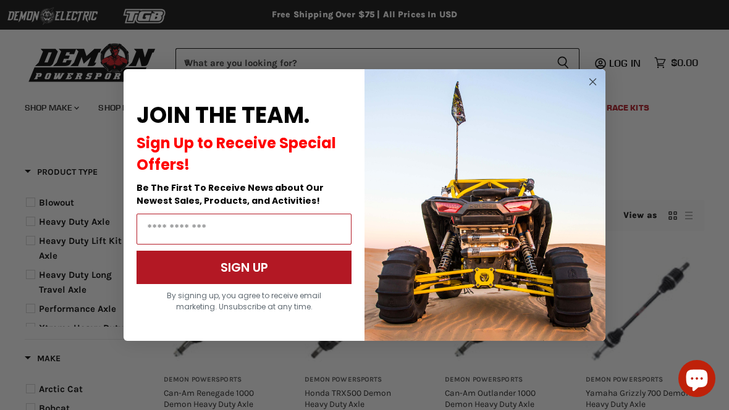  Describe the element at coordinates (230, 194) in the screenshot. I see `span: Be The First To Receive News about Our Newest Sales, Products, and Activities!` at that location.